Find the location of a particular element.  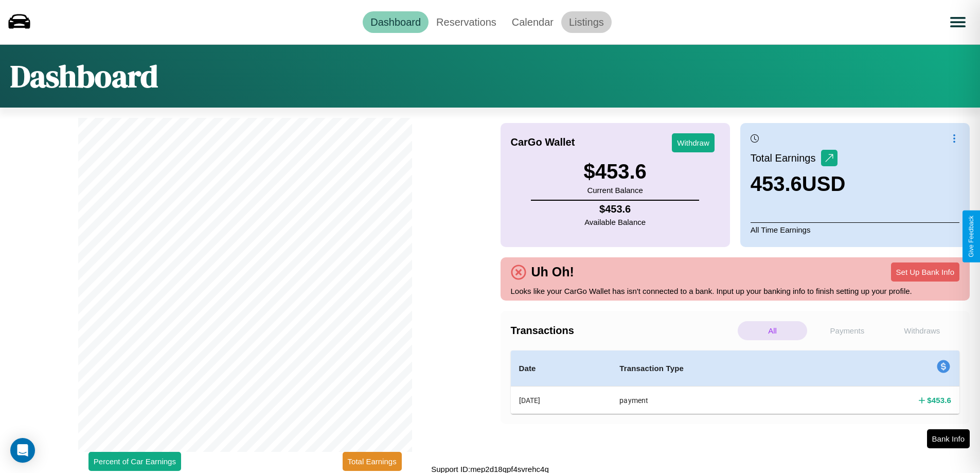

button: Withdraw is located at coordinates (693, 143).